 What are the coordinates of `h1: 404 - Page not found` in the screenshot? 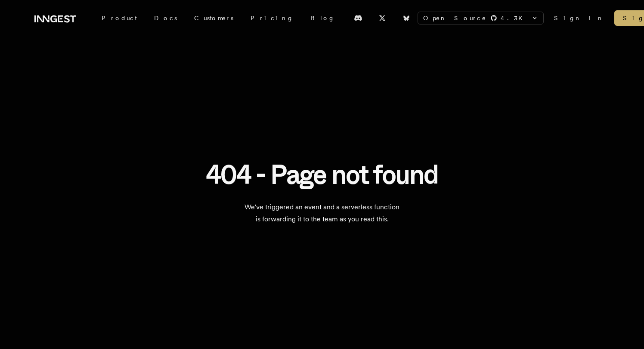 It's located at (322, 174).